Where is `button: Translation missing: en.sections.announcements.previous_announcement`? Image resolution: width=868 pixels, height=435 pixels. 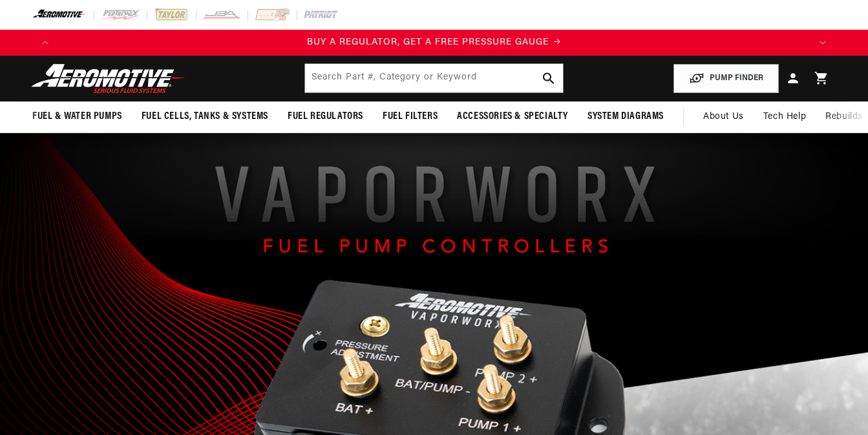 button: Translation missing: en.sections.announcements.previous_announcement is located at coordinates (46, 42).